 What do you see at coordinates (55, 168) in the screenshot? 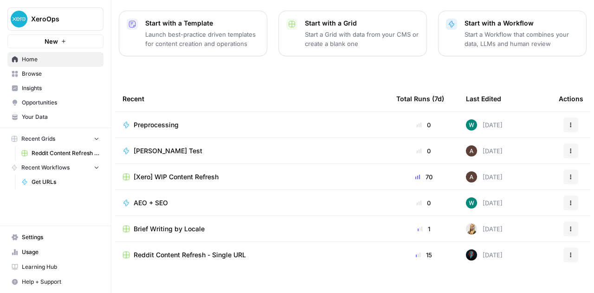
I see `button: Recent Workflows` at bounding box center [55, 168].